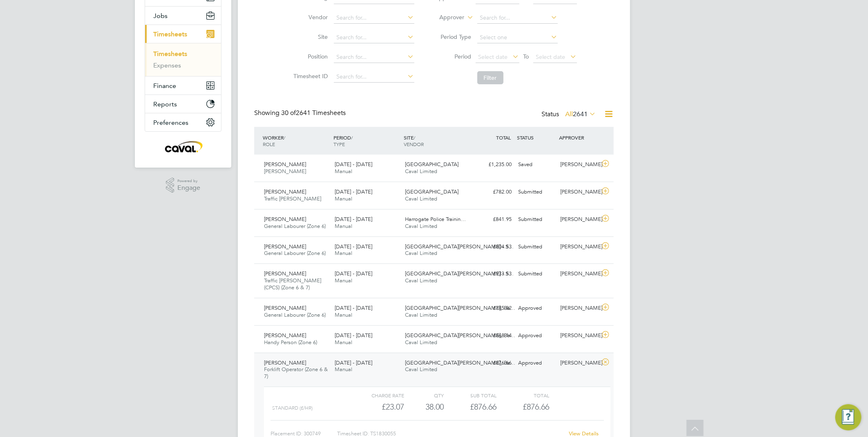 Image resolution: width=868 pixels, height=437 pixels. What do you see at coordinates (296, 373) in the screenshot?
I see `span: Forklift Operator (Zone 6 & 7)` at bounding box center [296, 373].